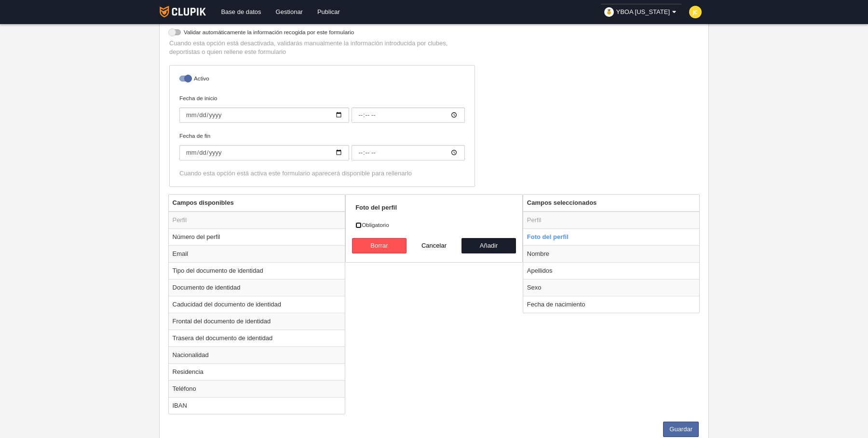 The height and width of the screenshot is (438, 868). What do you see at coordinates (257, 321) in the screenshot?
I see `td: Frontal del documento de identidad` at bounding box center [257, 321].